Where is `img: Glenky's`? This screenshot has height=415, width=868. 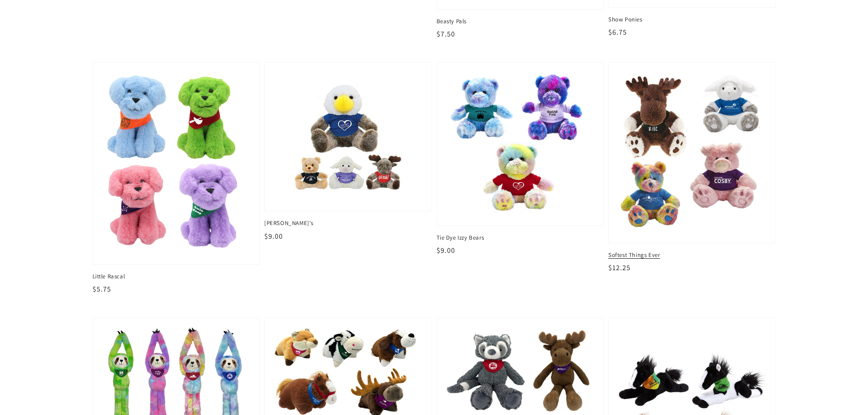 img: Glenky's is located at coordinates (348, 137).